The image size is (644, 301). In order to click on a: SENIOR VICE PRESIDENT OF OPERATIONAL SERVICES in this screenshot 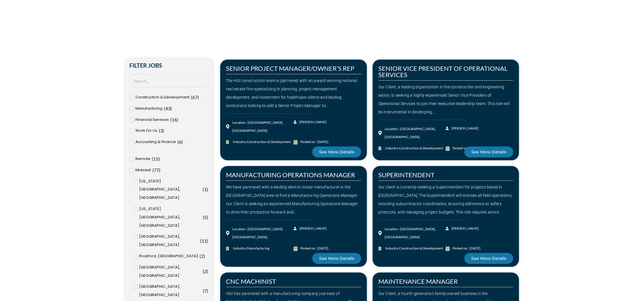, I will do `click(443, 71)`.